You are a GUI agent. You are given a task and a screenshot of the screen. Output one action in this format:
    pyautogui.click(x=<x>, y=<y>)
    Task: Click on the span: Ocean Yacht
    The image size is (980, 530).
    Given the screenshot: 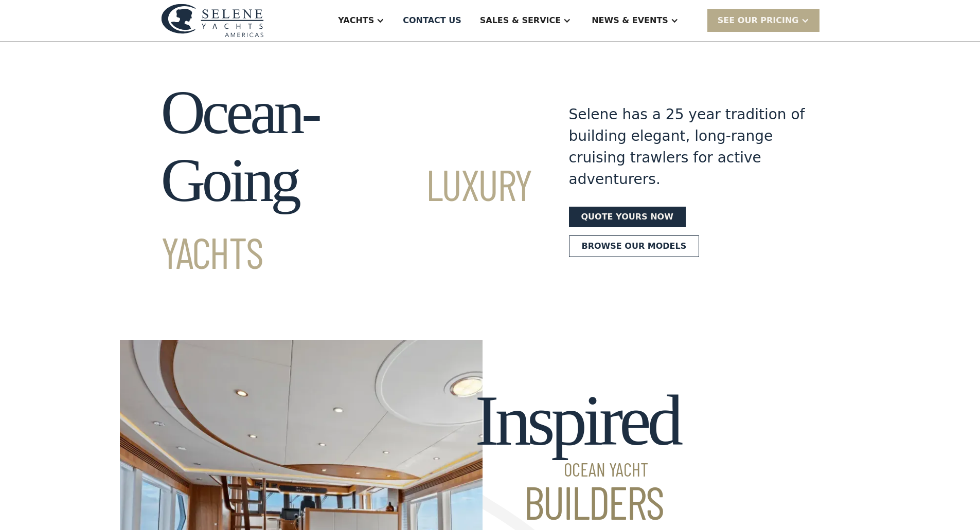 What is the action you would take?
    pyautogui.click(x=576, y=470)
    